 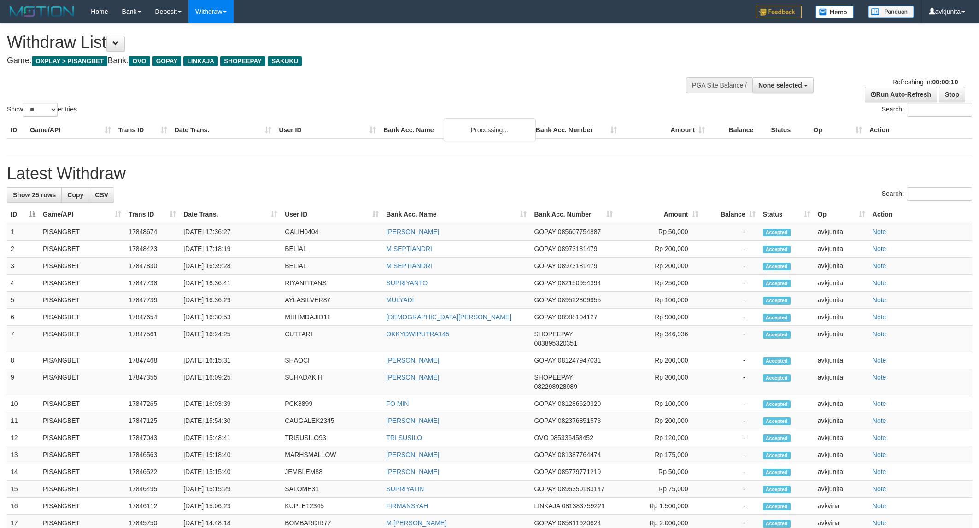 What do you see at coordinates (572, 438) in the screenshot?
I see `span: Copy 085336458452 to clipboard` at bounding box center [572, 438].